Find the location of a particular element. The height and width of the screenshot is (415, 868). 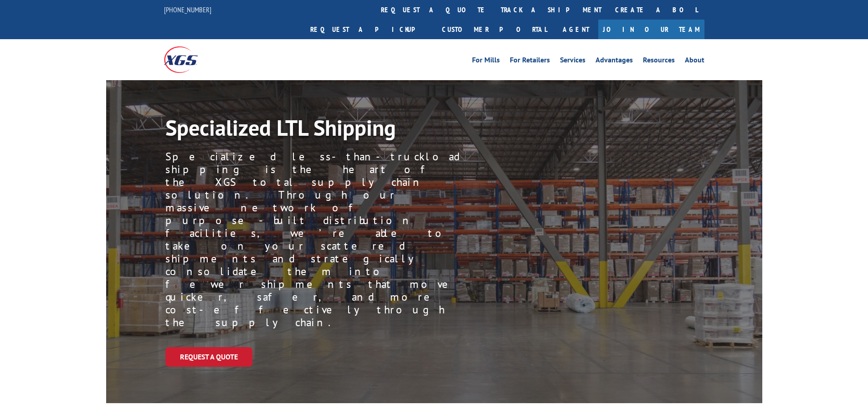

a: Join Our Team is located at coordinates (651, 29).